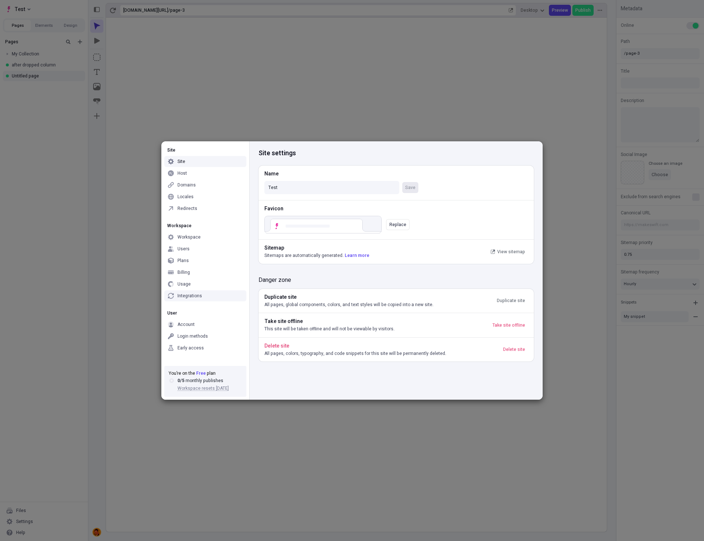 This screenshot has width=704, height=541. I want to click on div: Integrations, so click(190, 296).